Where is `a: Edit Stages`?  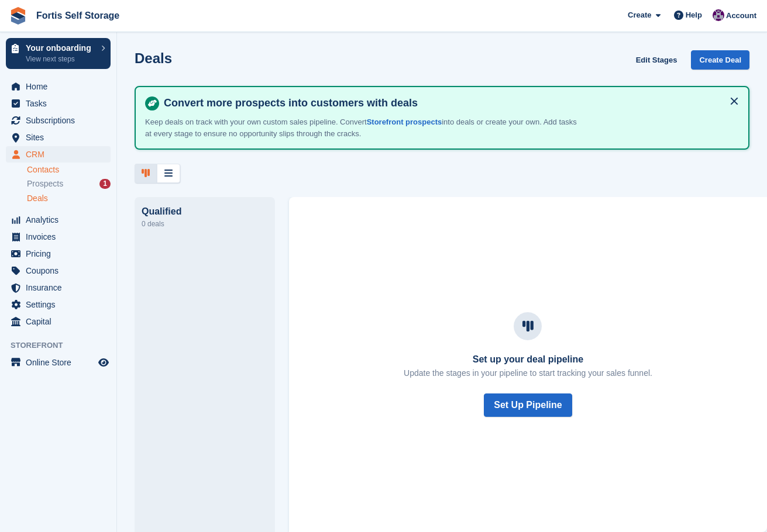
a: Edit Stages is located at coordinates (657, 60).